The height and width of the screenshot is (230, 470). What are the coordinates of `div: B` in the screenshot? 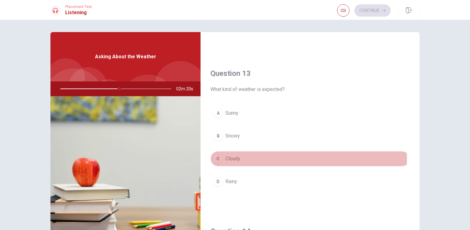 It's located at (218, 136).